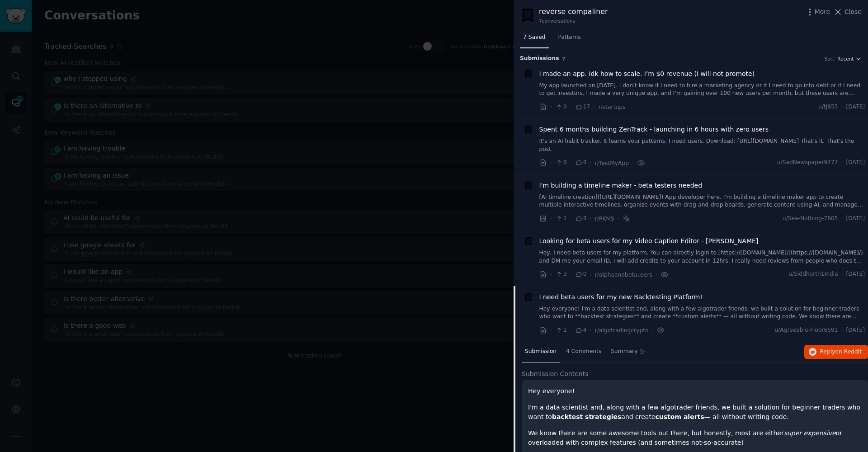 This screenshot has width=868, height=452. I want to click on span: 17, so click(582, 107).